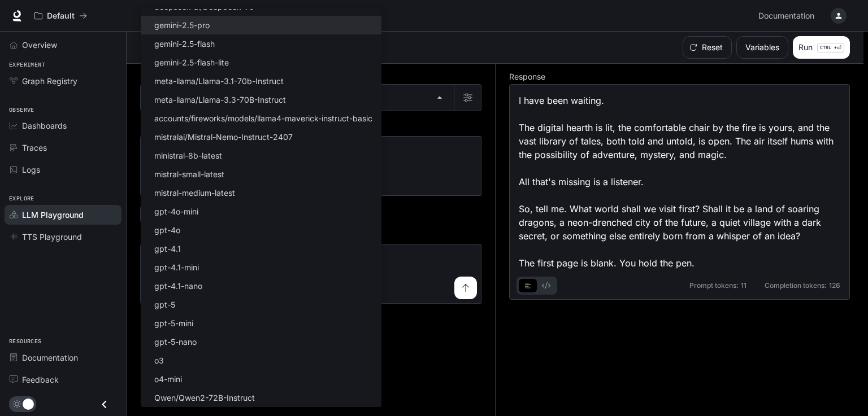 The image size is (868, 416). What do you see at coordinates (159, 360) in the screenshot?
I see `p: o3` at bounding box center [159, 360].